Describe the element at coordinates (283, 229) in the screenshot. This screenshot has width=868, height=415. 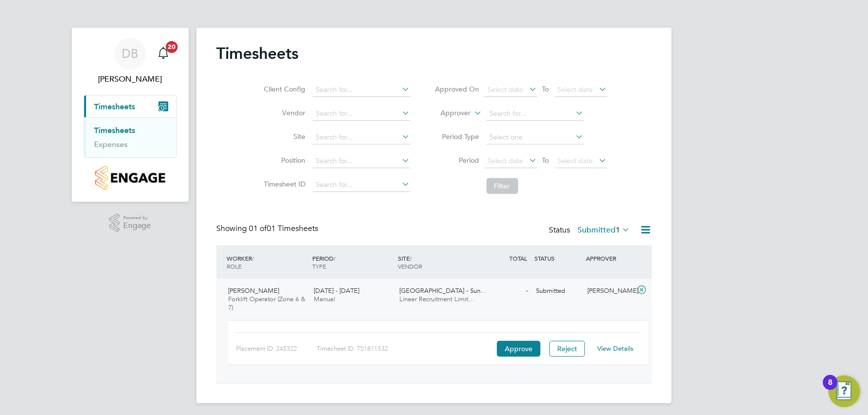
I see `span: 01 Timesheets` at that location.